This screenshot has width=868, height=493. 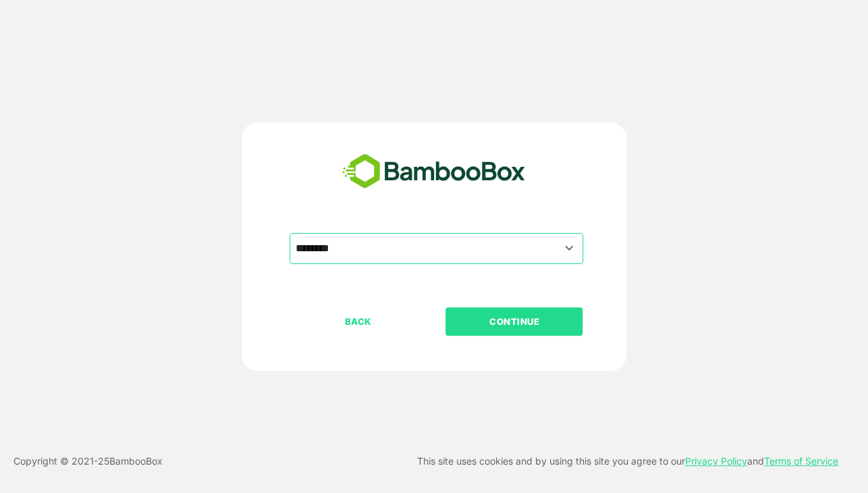 What do you see at coordinates (801, 461) in the screenshot?
I see `a: Terms of Service` at bounding box center [801, 461].